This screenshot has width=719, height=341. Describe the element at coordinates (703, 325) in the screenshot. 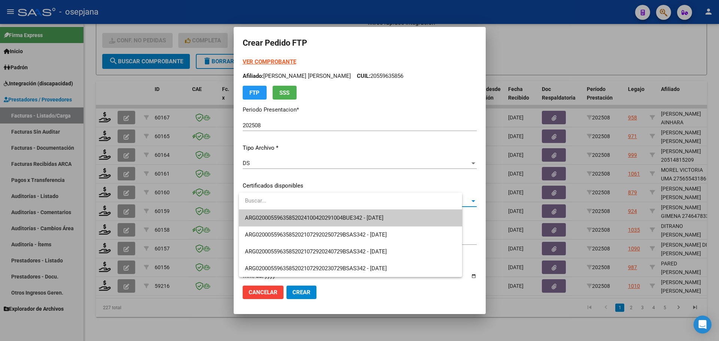

I see `div: Open Intercom Messenger` at that location.